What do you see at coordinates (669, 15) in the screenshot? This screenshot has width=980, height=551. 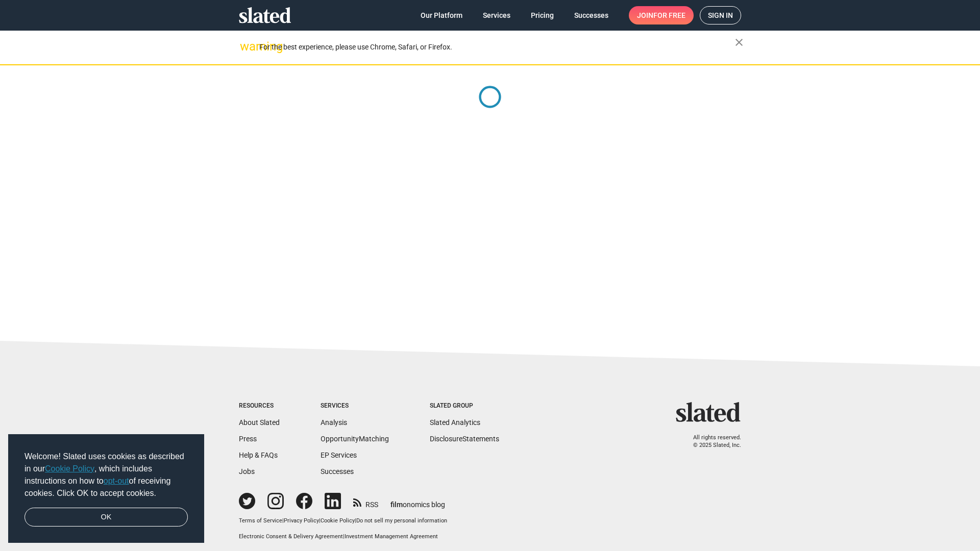 I see `span: for free` at bounding box center [669, 15].